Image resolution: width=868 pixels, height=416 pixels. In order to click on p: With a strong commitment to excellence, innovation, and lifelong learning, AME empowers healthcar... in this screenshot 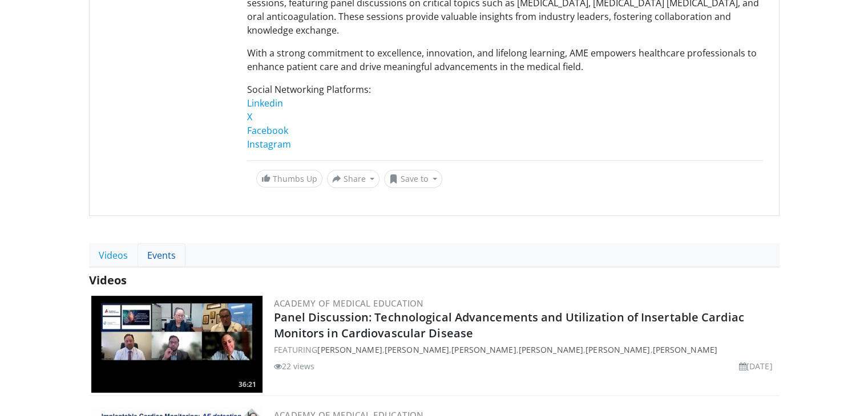, I will do `click(505, 60)`.